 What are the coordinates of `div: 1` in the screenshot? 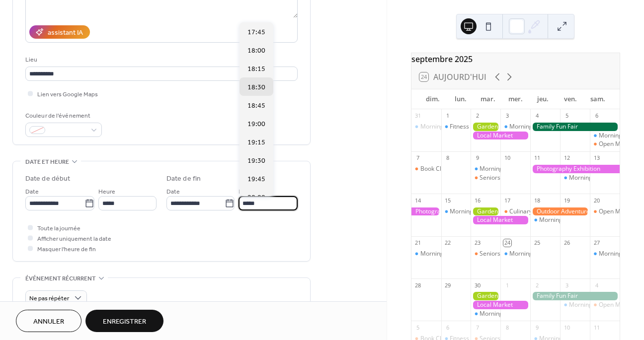 It's located at (448, 115).